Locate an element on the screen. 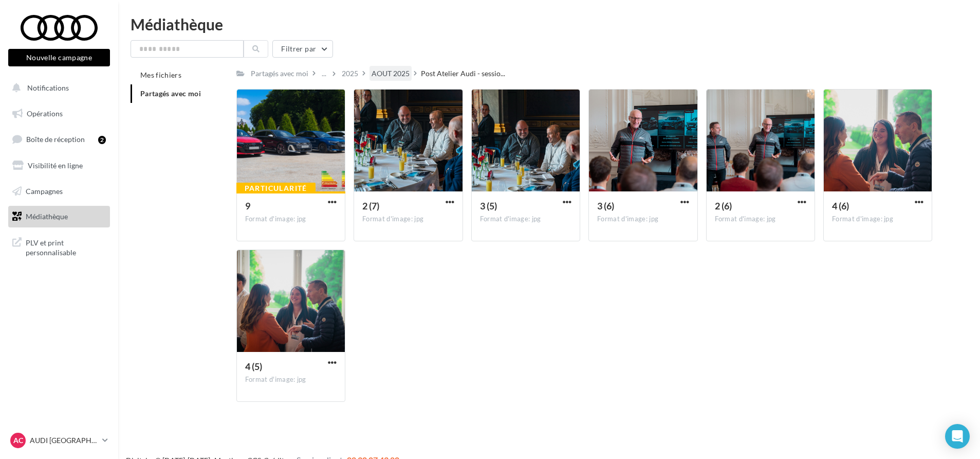 The height and width of the screenshot is (459, 980). div: 2025 is located at coordinates (350, 73).